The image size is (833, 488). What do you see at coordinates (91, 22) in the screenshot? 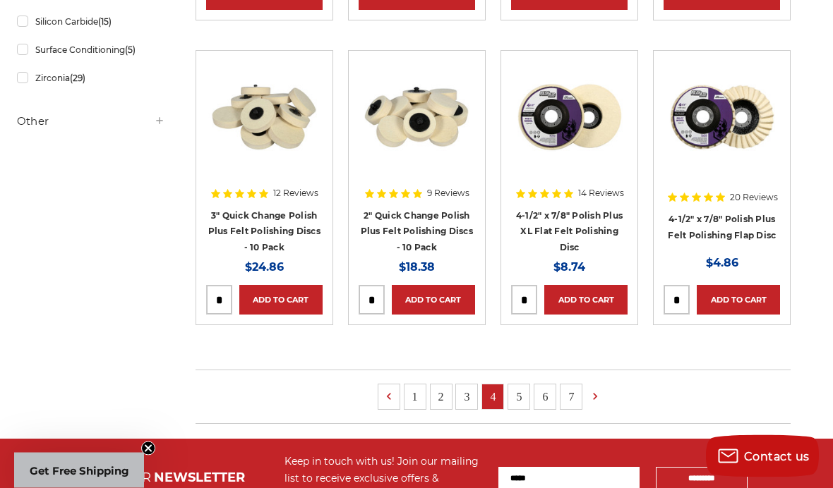
I see `a: Silicon Carbide` at bounding box center [91, 22].